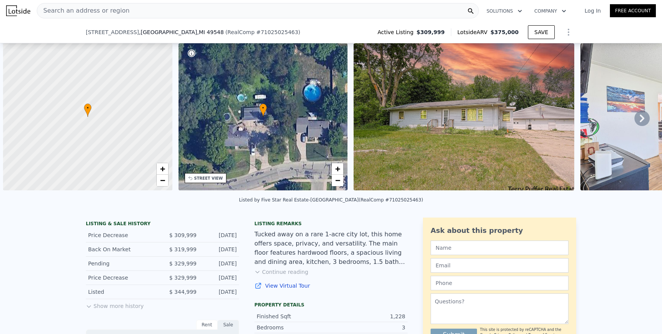  What do you see at coordinates (228, 325) in the screenshot?
I see `div: Sale` at bounding box center [228, 325].